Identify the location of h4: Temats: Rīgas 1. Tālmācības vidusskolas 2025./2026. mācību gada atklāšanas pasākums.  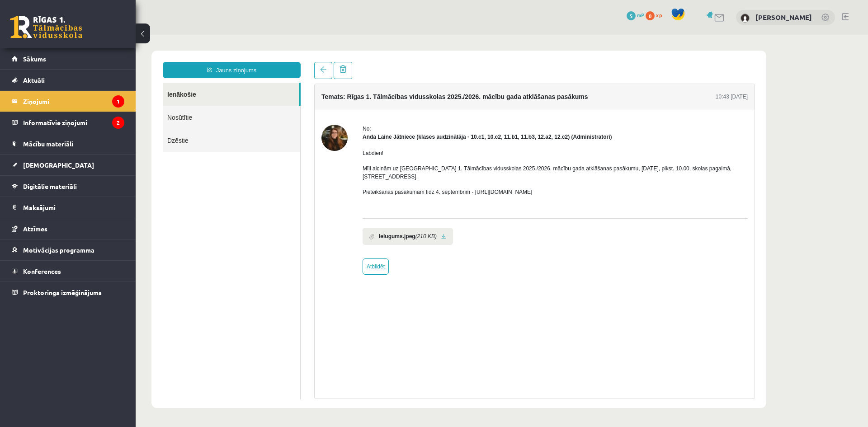
(319, 62).